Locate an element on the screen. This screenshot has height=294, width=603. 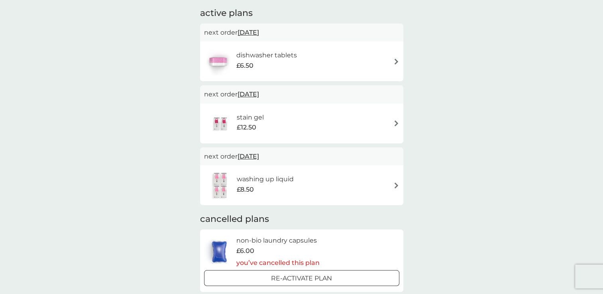
img: stain gel is located at coordinates (221, 124).